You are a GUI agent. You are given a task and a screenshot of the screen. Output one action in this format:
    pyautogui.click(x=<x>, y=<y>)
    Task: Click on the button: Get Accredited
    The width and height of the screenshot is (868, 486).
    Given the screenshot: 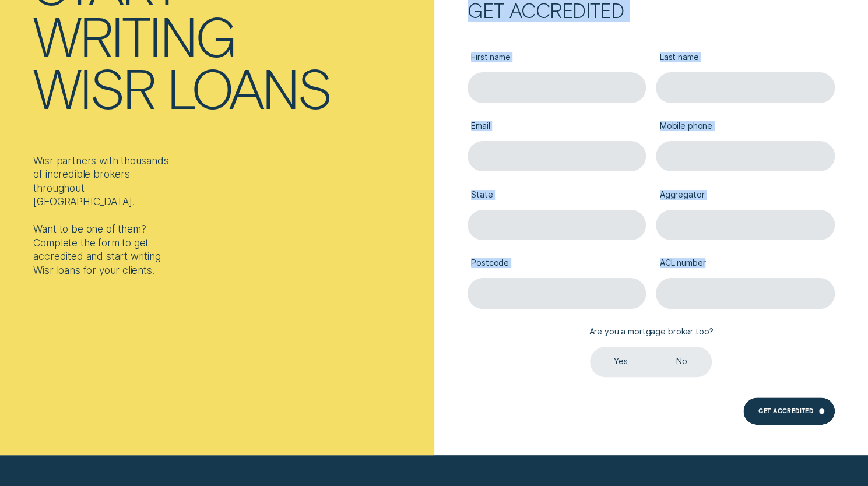 What is the action you would take?
    pyautogui.click(x=788, y=411)
    